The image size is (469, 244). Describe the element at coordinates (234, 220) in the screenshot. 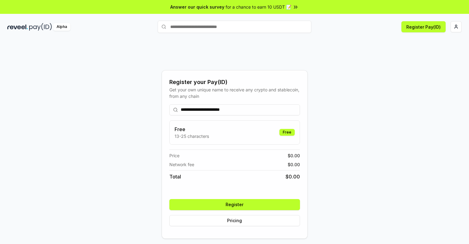

I see `button: Pricing` at that location.